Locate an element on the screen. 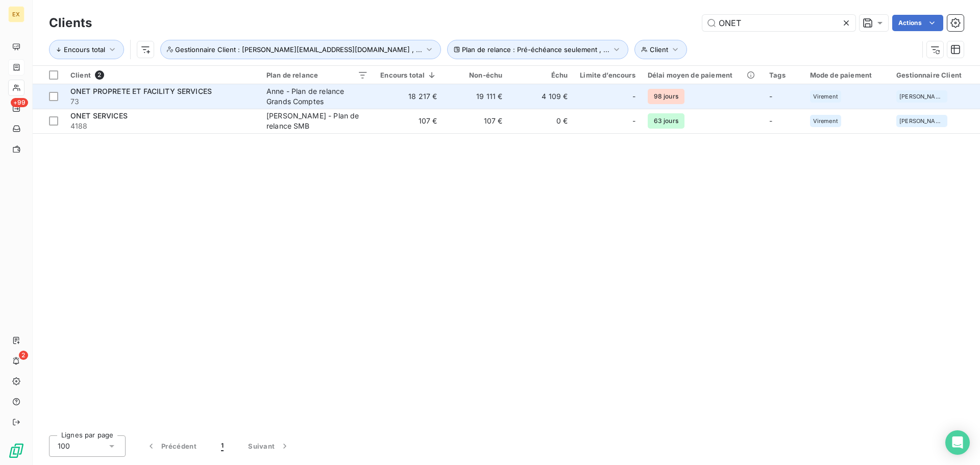  span: Encours total is located at coordinates (84, 50).